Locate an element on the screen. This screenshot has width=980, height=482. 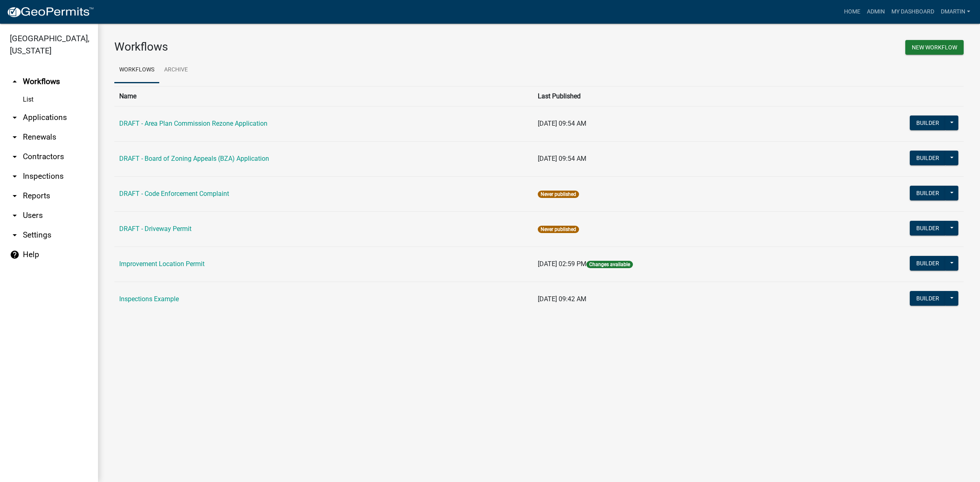
a: DRAFT - Area Plan Commission Rezone Application is located at coordinates (193, 123).